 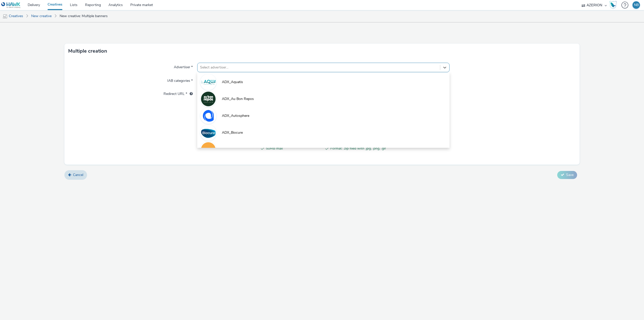 I want to click on img: ADX_Biocure, so click(x=208, y=133).